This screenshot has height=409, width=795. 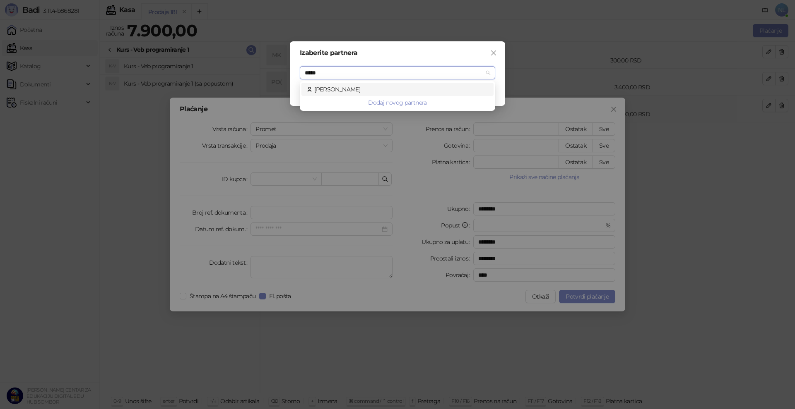 I want to click on div: Izaberite partnera, so click(x=397, y=53).